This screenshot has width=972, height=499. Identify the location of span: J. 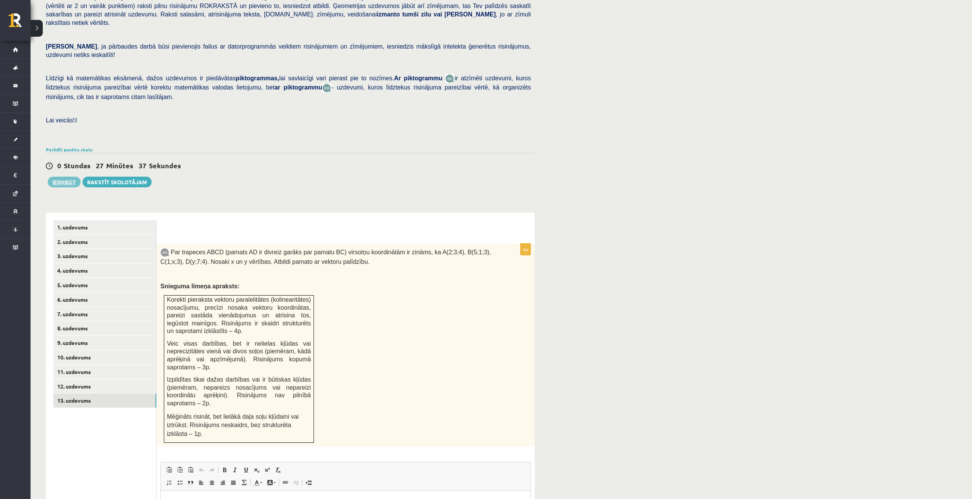
(76, 120).